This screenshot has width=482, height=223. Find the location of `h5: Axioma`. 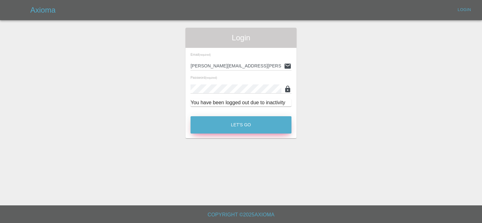

h5: Axioma is located at coordinates (43, 10).